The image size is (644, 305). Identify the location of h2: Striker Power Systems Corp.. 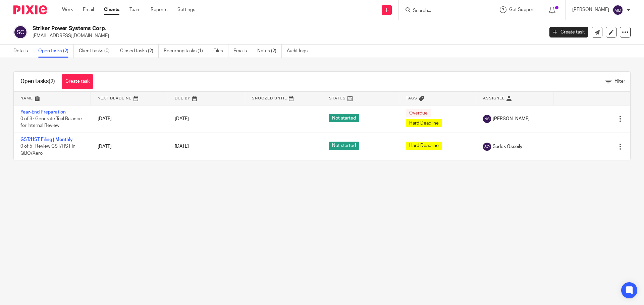
(235, 28).